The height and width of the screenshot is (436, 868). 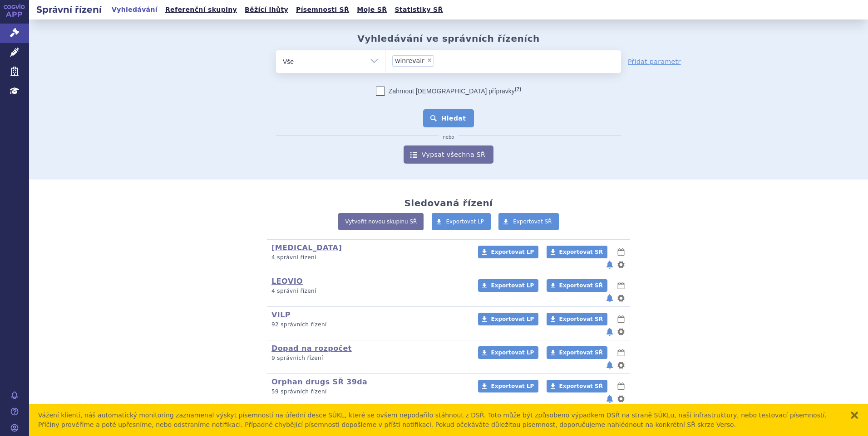 What do you see at coordinates (267, 10) in the screenshot?
I see `a: Běžící lhůty` at bounding box center [267, 10].